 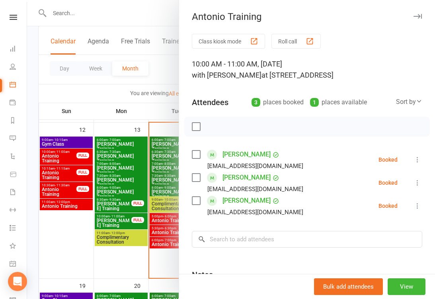 I want to click on button: Bulk add attendees, so click(x=348, y=286).